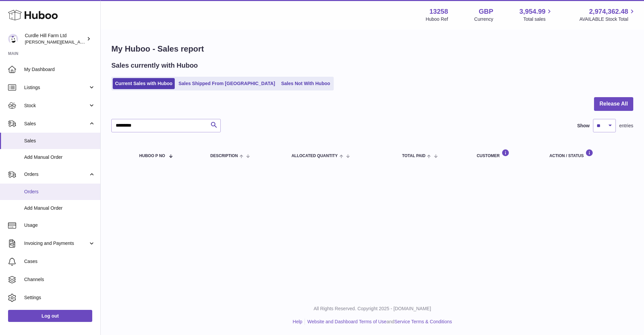 This screenshot has height=335, width=644. Describe the element at coordinates (436, 19) in the screenshot. I see `div: Huboo Ref` at that location.